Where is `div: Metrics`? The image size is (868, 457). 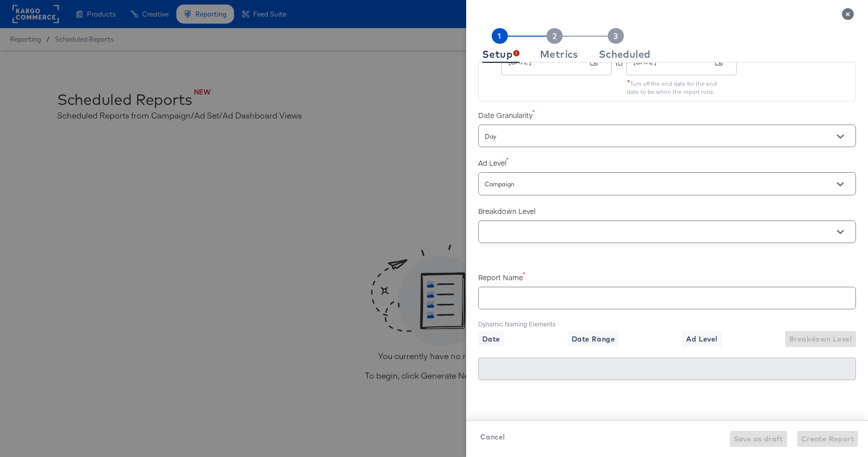 div: Metrics is located at coordinates (559, 54).